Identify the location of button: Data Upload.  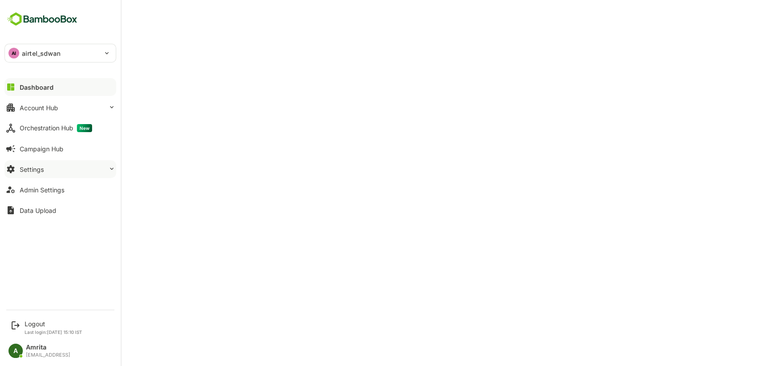
(60, 210).